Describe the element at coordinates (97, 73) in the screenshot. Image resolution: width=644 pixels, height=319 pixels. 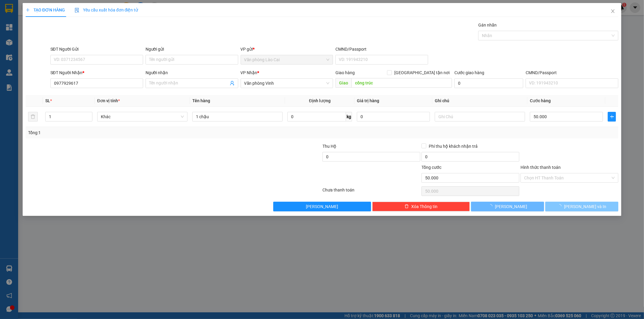
I see `div: SĐT Người Nhận` at that location.